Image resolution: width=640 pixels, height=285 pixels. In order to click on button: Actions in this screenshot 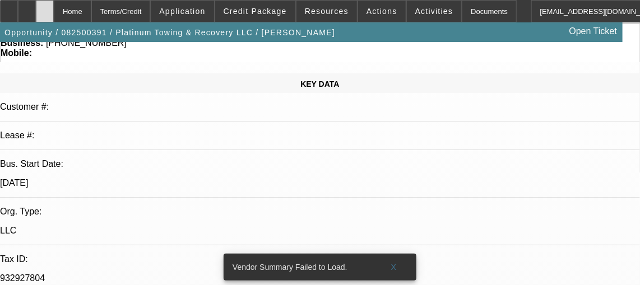, I will do `click(381, 11)`.